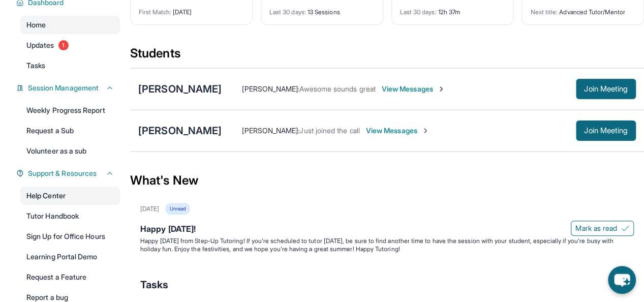 The width and height of the screenshot is (644, 302). I want to click on span: Updates, so click(40, 45).